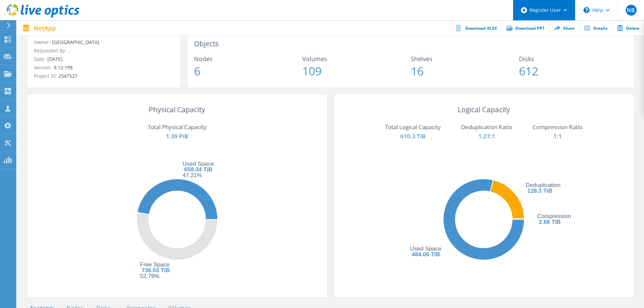 Image resolution: width=644 pixels, height=308 pixels. What do you see at coordinates (177, 110) in the screenshot?
I see `h3: Physical Capacity` at bounding box center [177, 110].